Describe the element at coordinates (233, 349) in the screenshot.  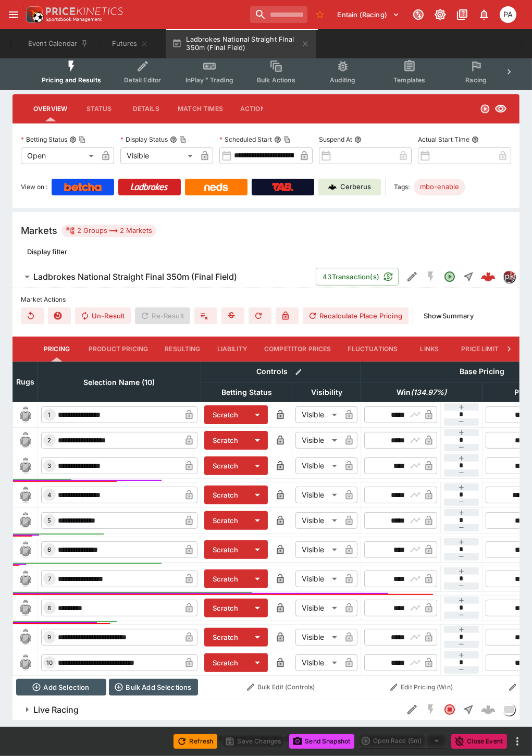
I see `button: Liability` at that location.